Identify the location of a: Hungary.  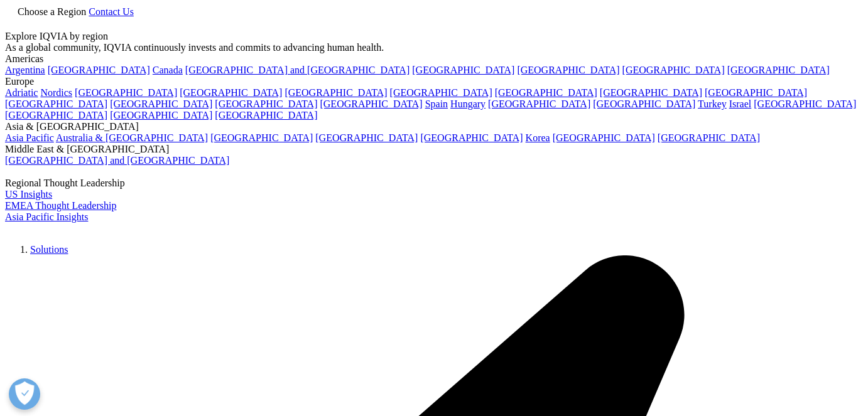
(468, 103).